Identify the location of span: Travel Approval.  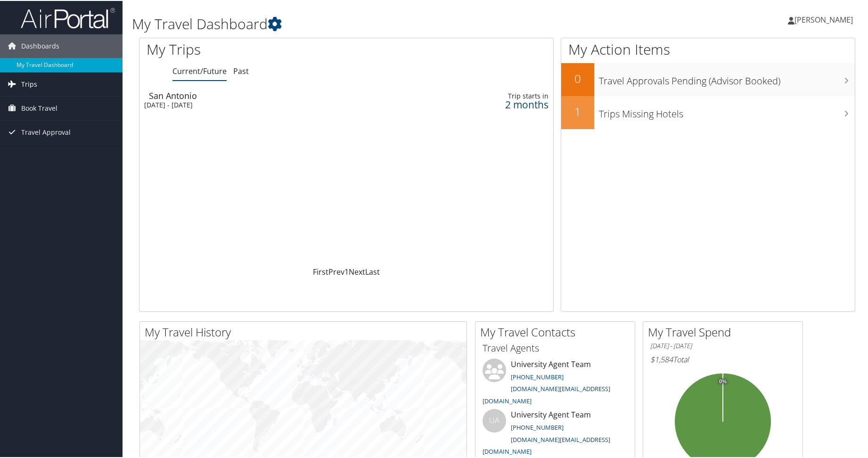
(45, 131).